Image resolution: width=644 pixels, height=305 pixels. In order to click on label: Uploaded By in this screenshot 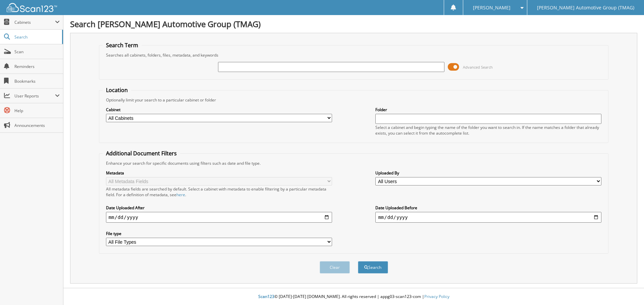, I will do `click(488, 173)`.